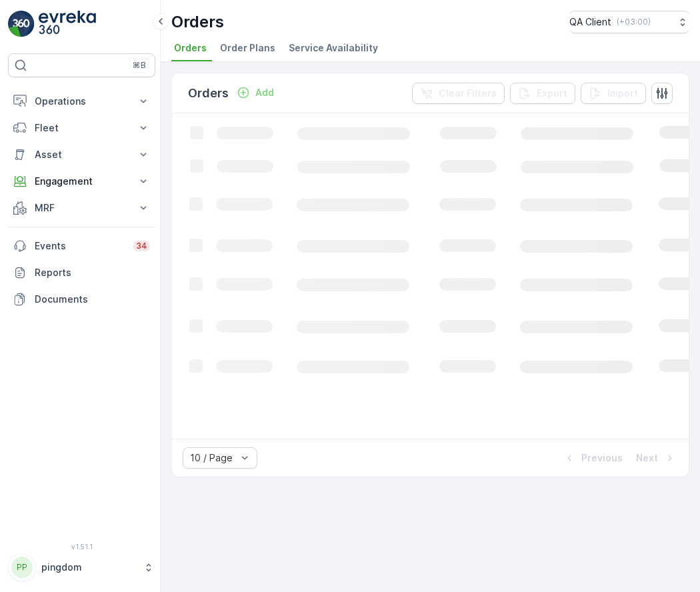 This screenshot has width=700, height=592. What do you see at coordinates (139, 66) in the screenshot?
I see `p: ⌘B` at bounding box center [139, 66].